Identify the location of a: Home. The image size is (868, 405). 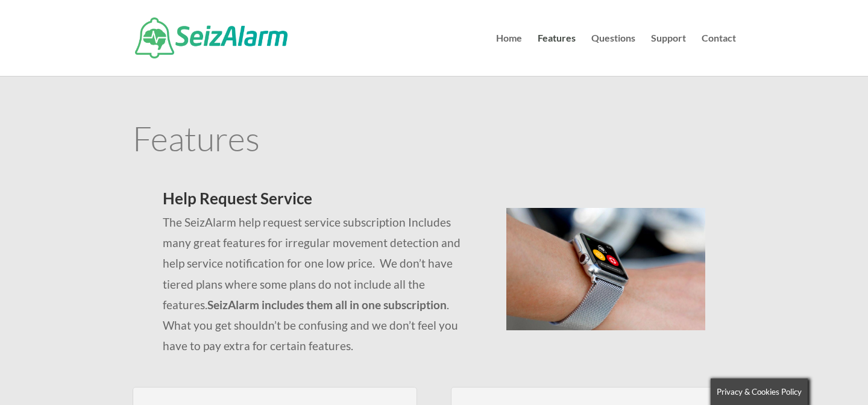
(509, 55).